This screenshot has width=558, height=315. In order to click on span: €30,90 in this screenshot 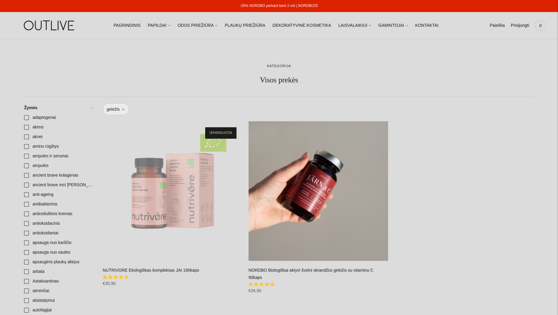, I will do `click(109, 284)`.